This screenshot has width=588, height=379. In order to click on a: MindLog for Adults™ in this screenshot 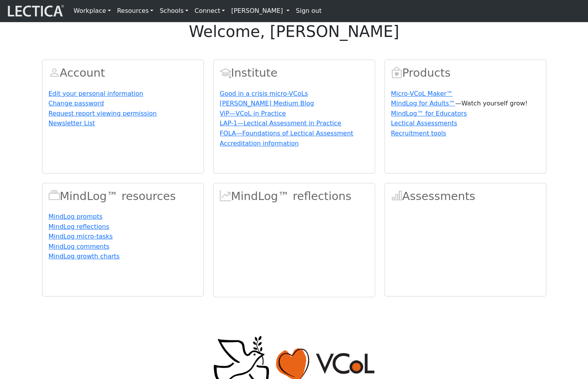, I will do `click(423, 103)`.